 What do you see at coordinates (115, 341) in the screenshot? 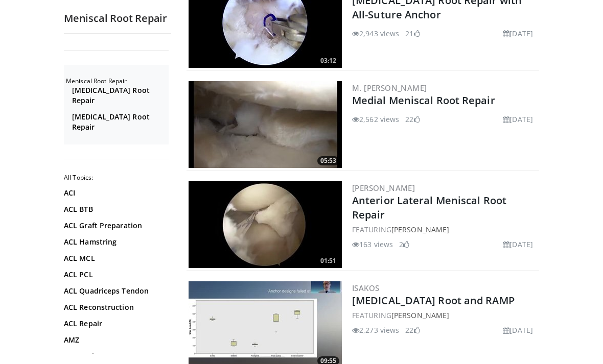
I see `a: AMZ` at bounding box center [115, 341].